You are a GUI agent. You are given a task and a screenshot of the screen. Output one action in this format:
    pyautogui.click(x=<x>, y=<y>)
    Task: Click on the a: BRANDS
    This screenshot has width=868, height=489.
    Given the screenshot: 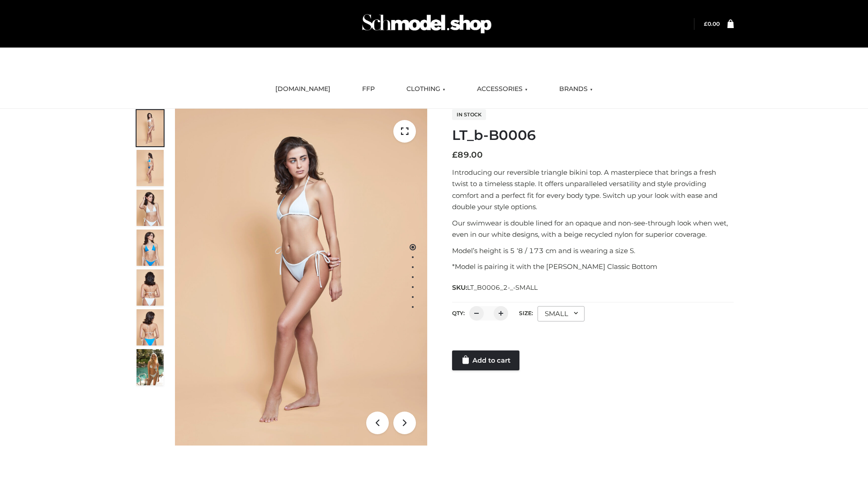 What is the action you would take?
    pyautogui.click(x=576, y=89)
    